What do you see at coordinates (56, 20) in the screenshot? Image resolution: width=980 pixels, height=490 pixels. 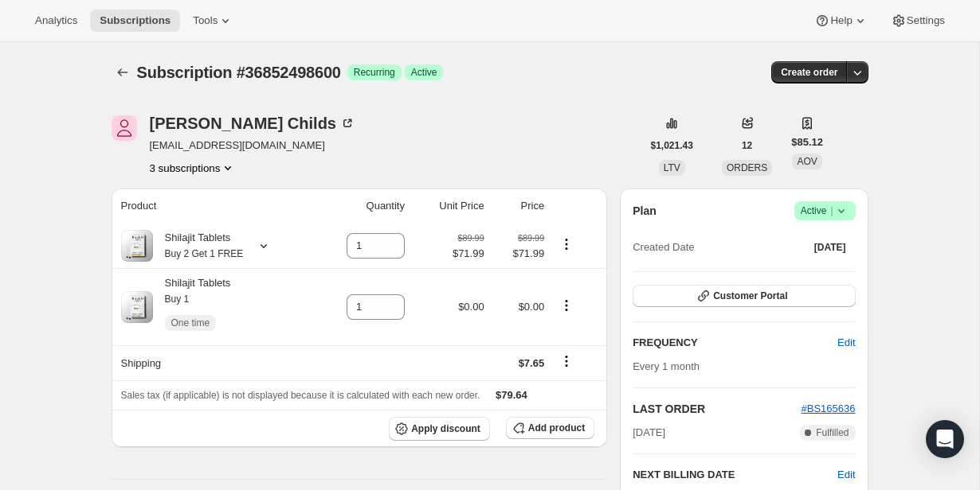 I see `button: Analytics` at bounding box center [56, 20].